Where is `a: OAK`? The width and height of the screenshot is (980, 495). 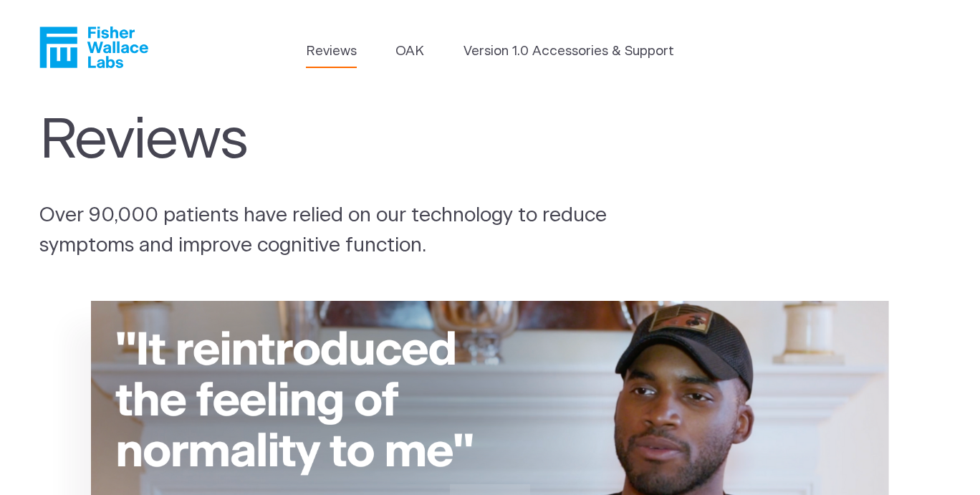 a: OAK is located at coordinates (410, 51).